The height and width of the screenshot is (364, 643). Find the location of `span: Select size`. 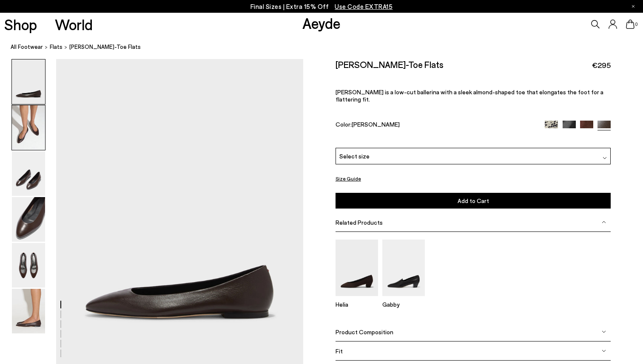

span: Select size is located at coordinates (354, 156).